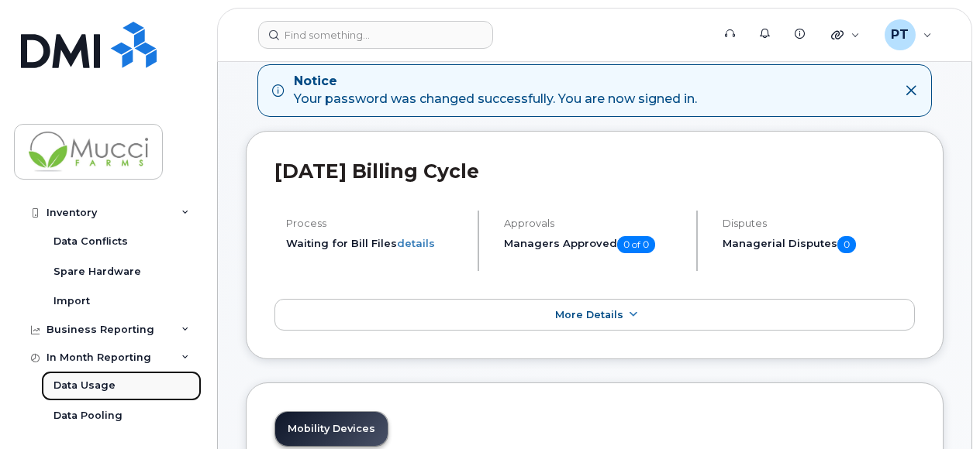  Describe the element at coordinates (845, 35) in the screenshot. I see `div: Quicklinks` at that location.